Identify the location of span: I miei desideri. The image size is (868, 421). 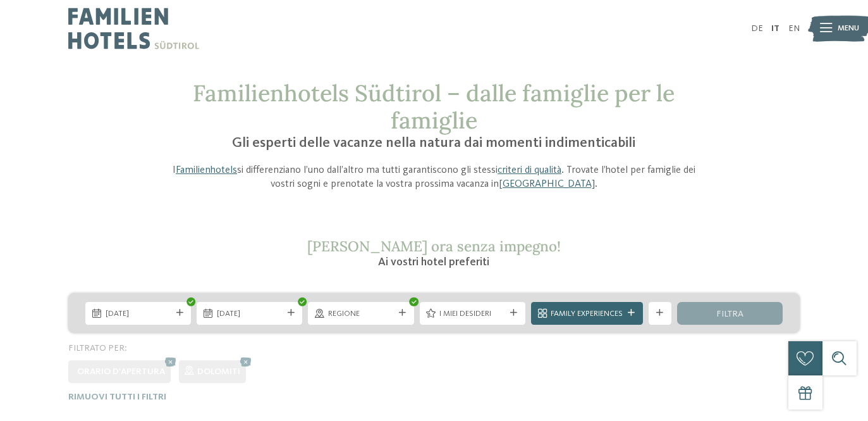
(472, 314).